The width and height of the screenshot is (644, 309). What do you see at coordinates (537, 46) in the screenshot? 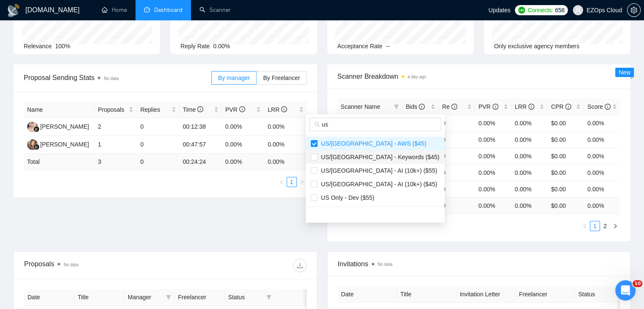
I see `span: Only exclusive agency members` at bounding box center [537, 46].